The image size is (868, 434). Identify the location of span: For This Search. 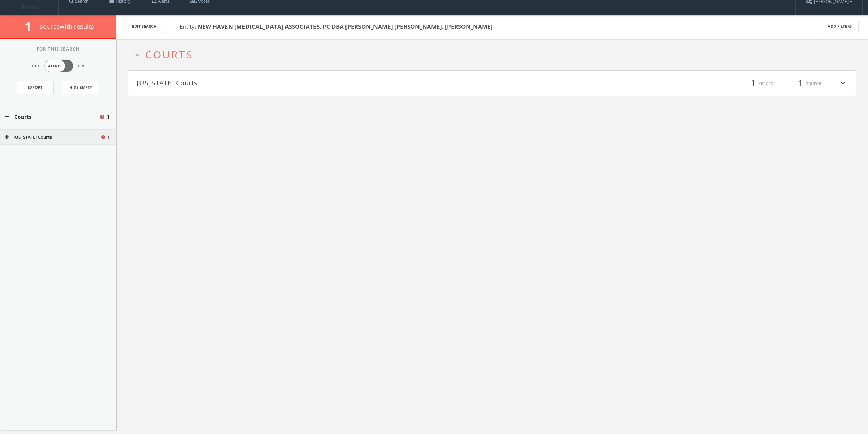
(58, 49).